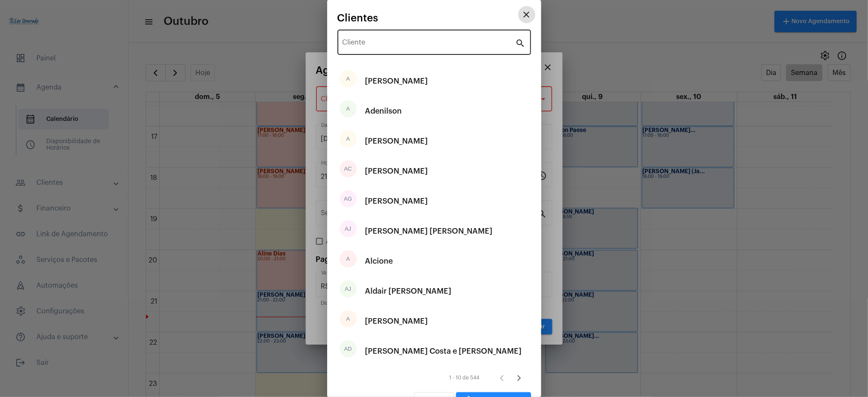  What do you see at coordinates (502, 378) in the screenshot?
I see `button: Página anterior` at bounding box center [502, 378].